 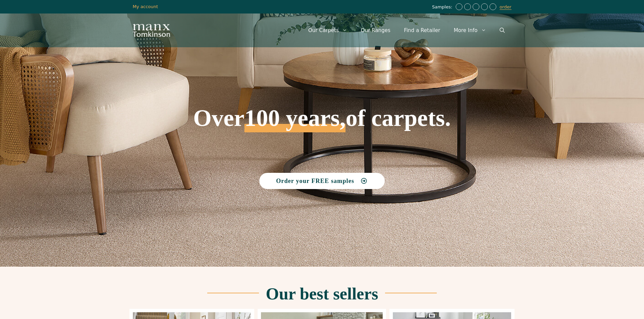 What do you see at coordinates (443, 7) in the screenshot?
I see `span: Samples:` at bounding box center [443, 7].